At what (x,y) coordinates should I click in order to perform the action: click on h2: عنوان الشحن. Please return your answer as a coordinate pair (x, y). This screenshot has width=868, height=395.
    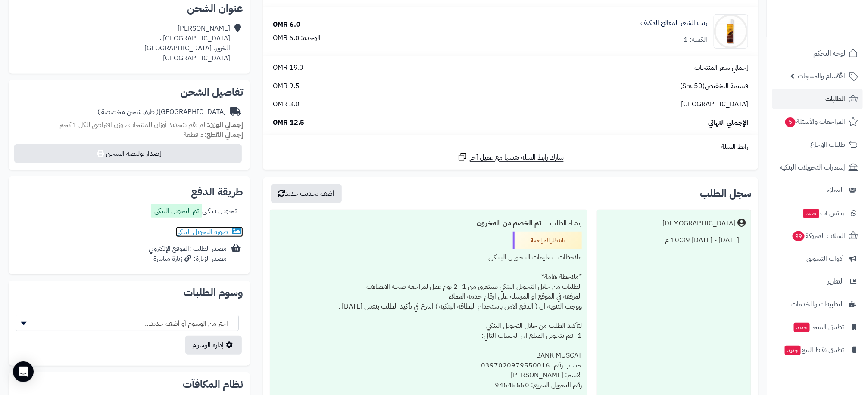
    Looking at the image, I should click on (129, 9).